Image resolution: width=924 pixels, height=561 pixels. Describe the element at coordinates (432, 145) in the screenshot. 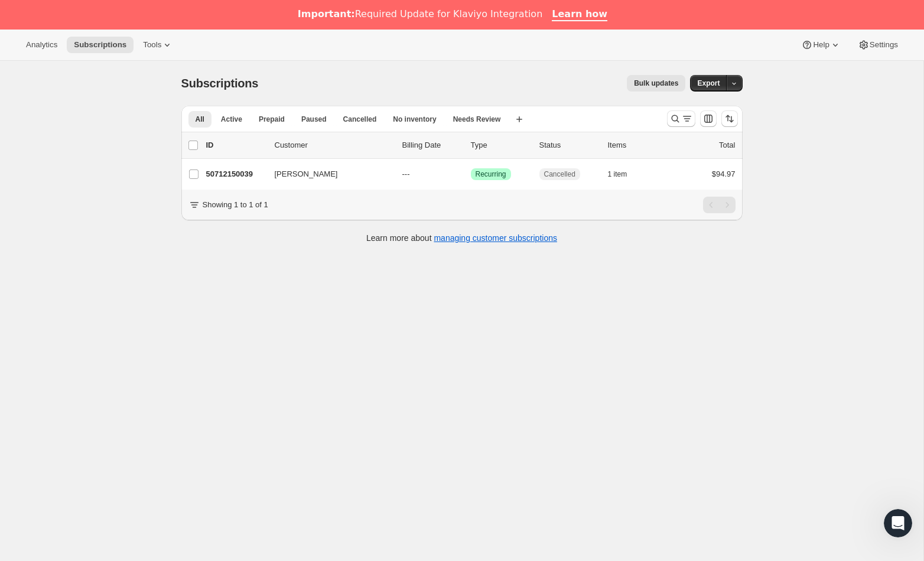

I see `p: Billing Date` at that location.